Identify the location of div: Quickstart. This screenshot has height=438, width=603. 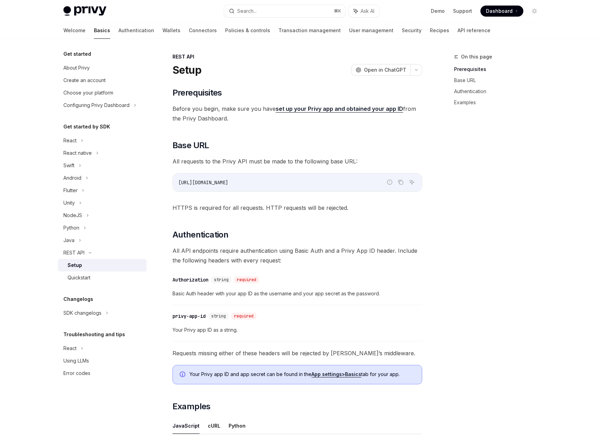
(79, 278).